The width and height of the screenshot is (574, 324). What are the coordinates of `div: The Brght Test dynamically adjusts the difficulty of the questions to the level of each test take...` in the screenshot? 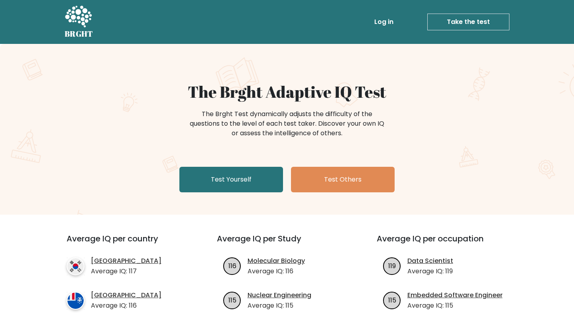 It's located at (287, 124).